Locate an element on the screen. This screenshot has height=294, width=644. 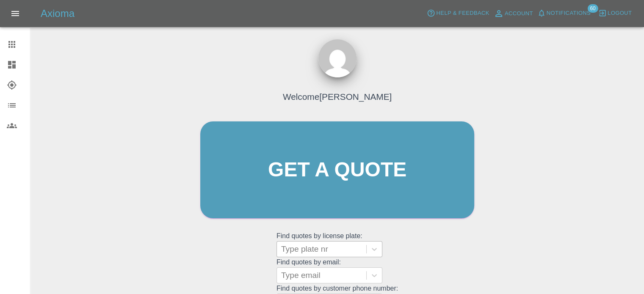
h5: Axioma is located at coordinates (58, 14).